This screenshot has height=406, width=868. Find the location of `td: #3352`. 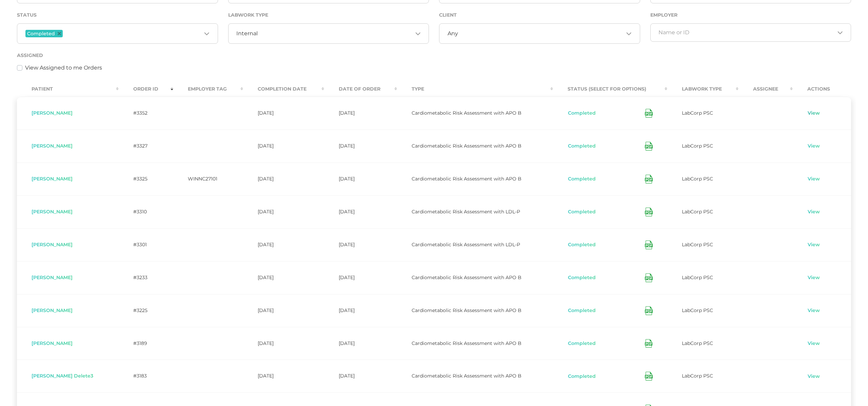

td: #3352 is located at coordinates (146, 113).